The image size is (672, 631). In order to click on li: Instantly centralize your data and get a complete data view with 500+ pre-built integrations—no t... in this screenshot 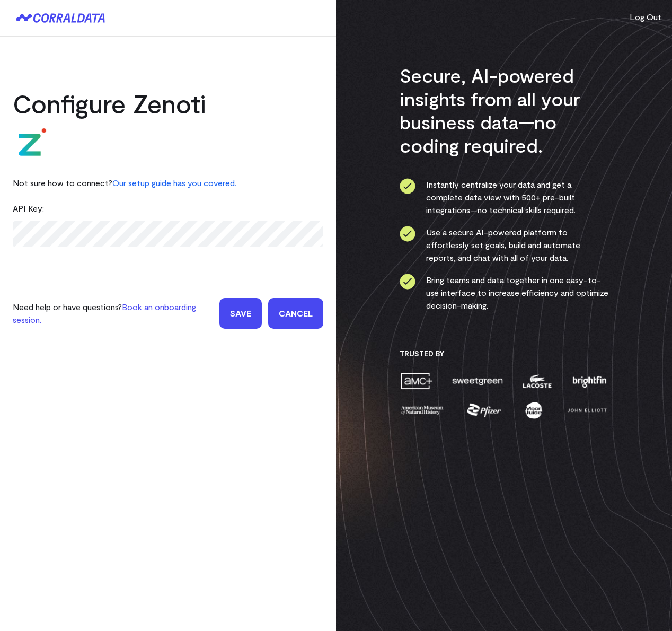, I will do `click(504, 197)`.